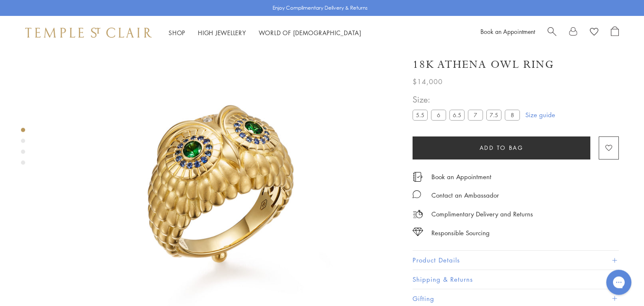 Image resolution: width=644 pixels, height=306 pixels. I want to click on span: Size:, so click(468, 99).